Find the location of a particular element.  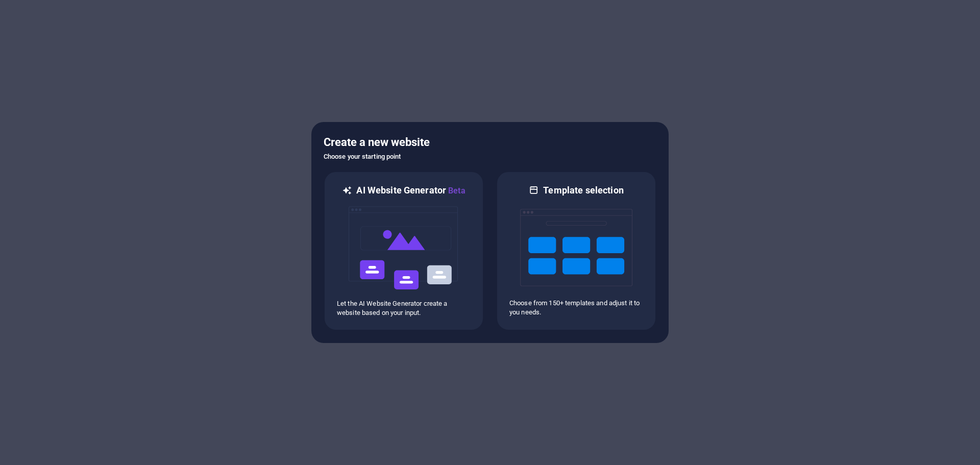

div: AI Website GeneratorBetaaiLet the AI Website Generator create a website based on your input. is located at coordinates (404, 251).